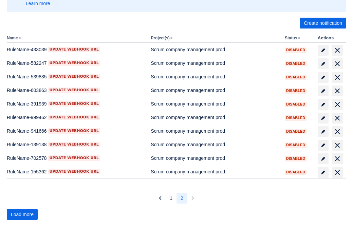  Describe the element at coordinates (12, 38) in the screenshot. I see `button: Name` at that location.